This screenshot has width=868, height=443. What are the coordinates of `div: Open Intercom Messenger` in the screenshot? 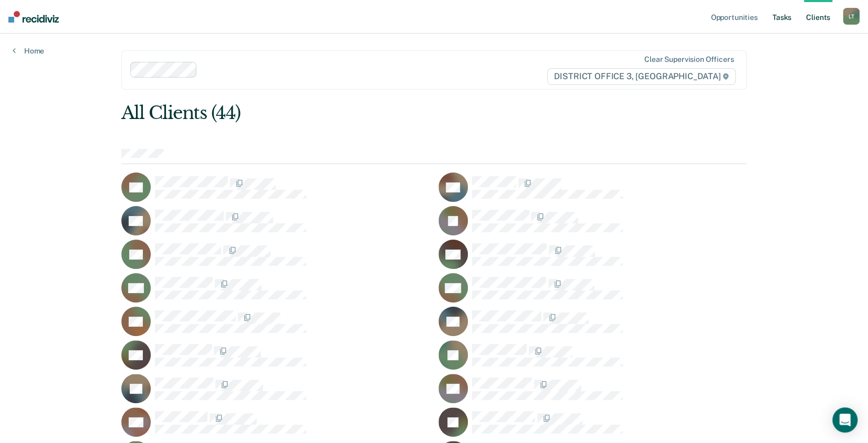 It's located at (845, 420).